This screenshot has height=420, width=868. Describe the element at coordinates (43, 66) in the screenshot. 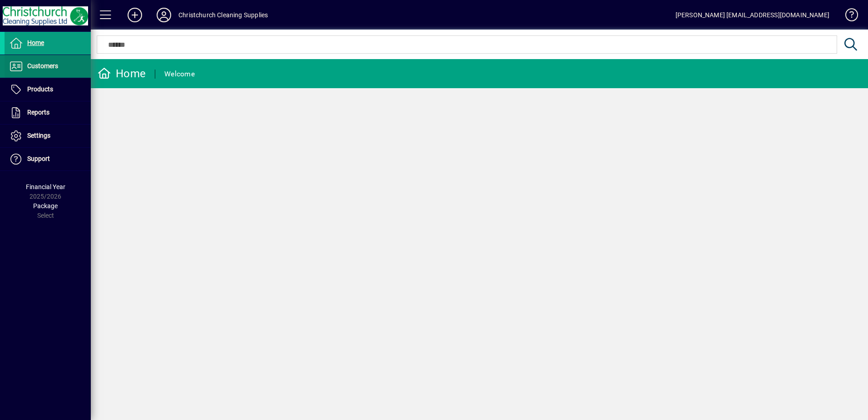

I see `span: Customers` at that location.